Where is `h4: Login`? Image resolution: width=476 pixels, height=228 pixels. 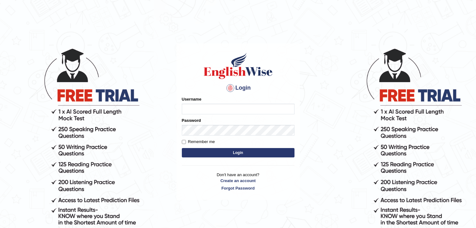
h4: Login is located at coordinates (238, 88).